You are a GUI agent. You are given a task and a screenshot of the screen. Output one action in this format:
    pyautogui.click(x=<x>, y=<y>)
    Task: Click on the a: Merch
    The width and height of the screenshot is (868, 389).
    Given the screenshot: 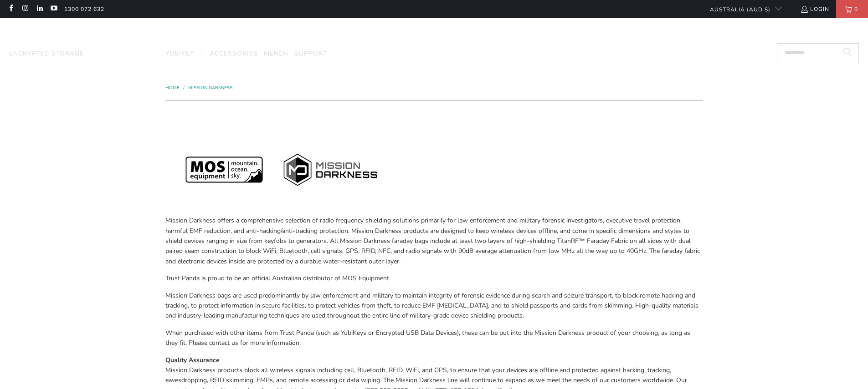 What is the action you would take?
    pyautogui.click(x=276, y=54)
    